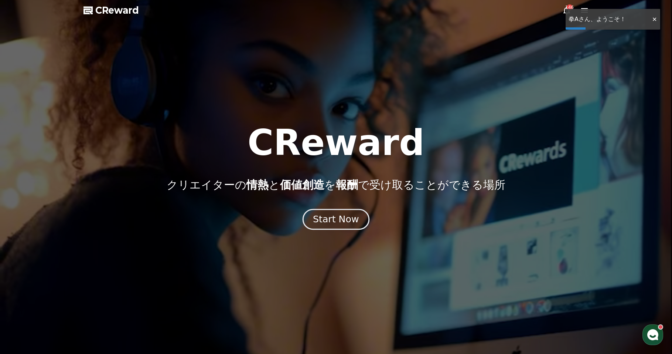 The height and width of the screenshot is (354, 672). What do you see at coordinates (72, 249) in the screenshot?
I see `span: Messages` at bounding box center [72, 249].